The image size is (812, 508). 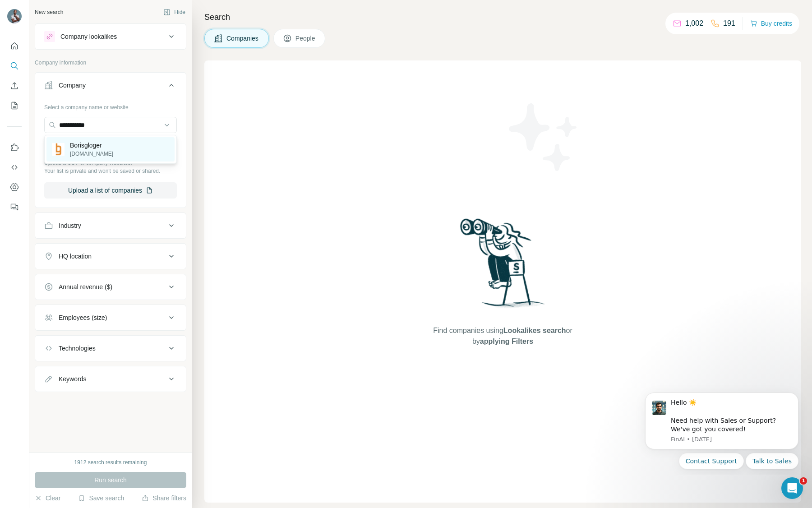 I want to click on div: HQ location, so click(x=75, y=257).